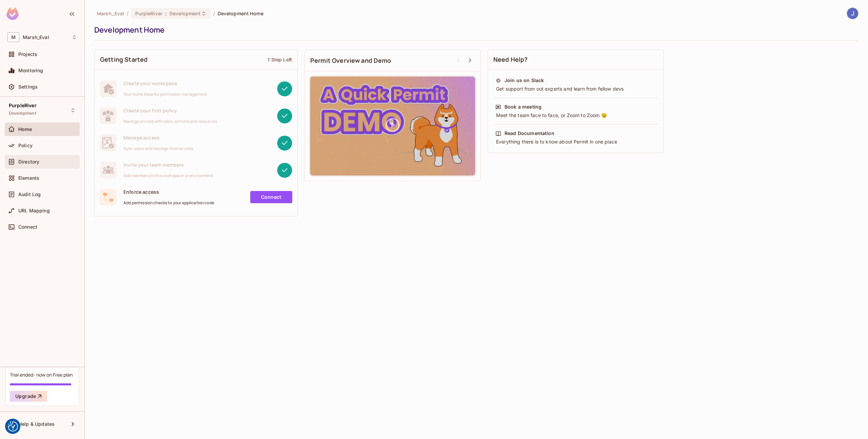 The image size is (868, 439). What do you see at coordinates (28, 227) in the screenshot?
I see `span: Connect` at bounding box center [28, 227].